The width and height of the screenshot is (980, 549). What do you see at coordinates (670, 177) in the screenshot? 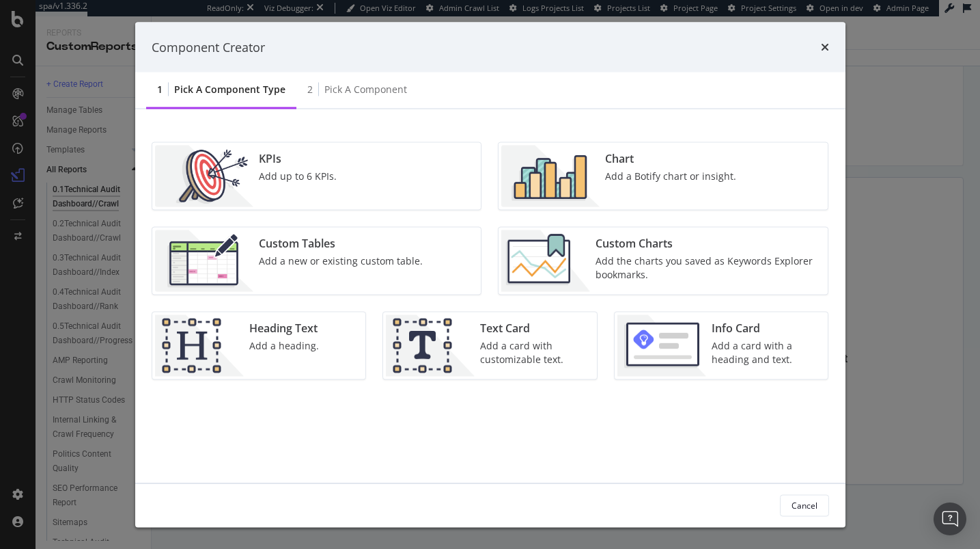
I see `div: Add a Botify chart or insight.` at bounding box center [670, 177].